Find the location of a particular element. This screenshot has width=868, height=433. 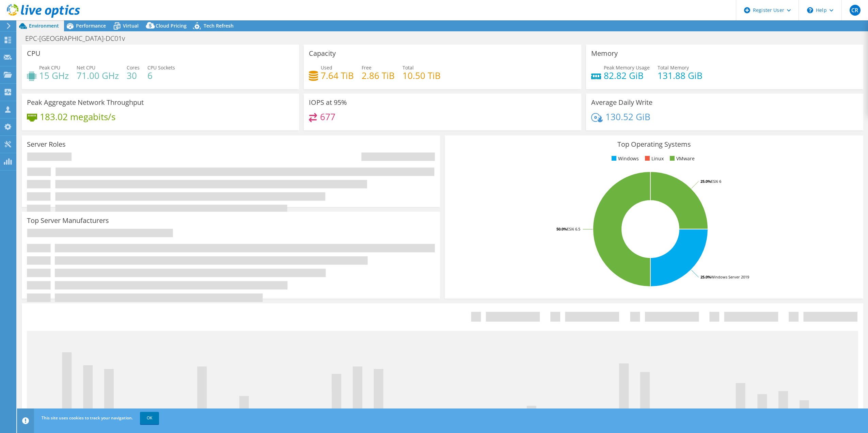

h3: CPU is located at coordinates (34, 53).